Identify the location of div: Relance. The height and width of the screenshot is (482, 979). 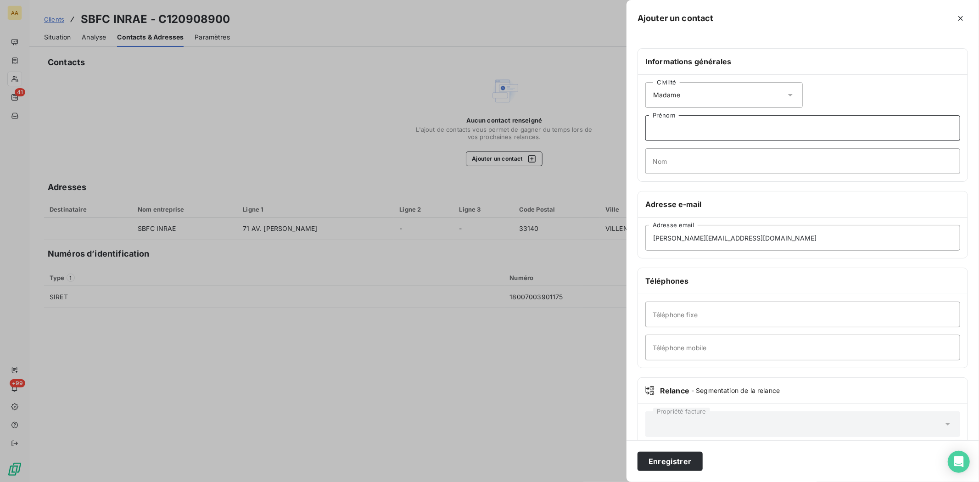
(803, 391).